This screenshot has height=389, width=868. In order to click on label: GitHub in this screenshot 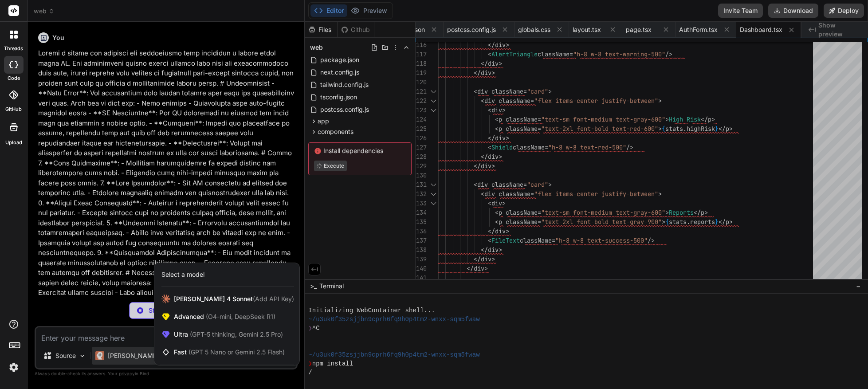, I will do `click(13, 110)`.